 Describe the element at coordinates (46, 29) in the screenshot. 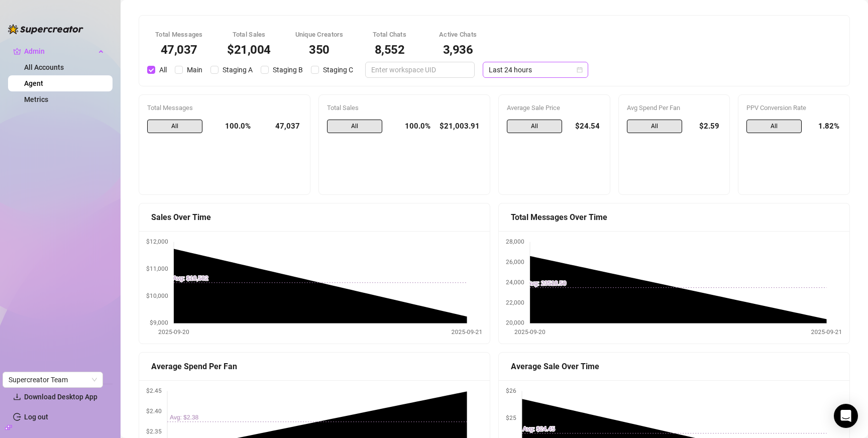

I see `img: logo-BBDzfeDw.svg` at that location.